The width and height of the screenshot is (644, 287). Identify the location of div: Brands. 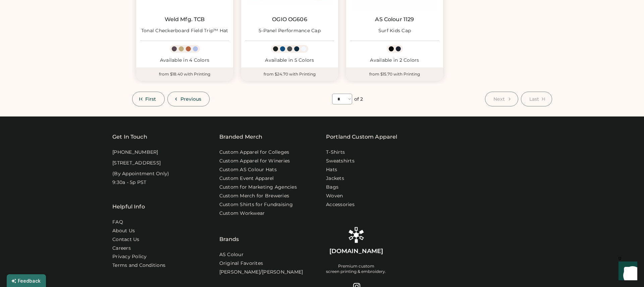
(229, 231).